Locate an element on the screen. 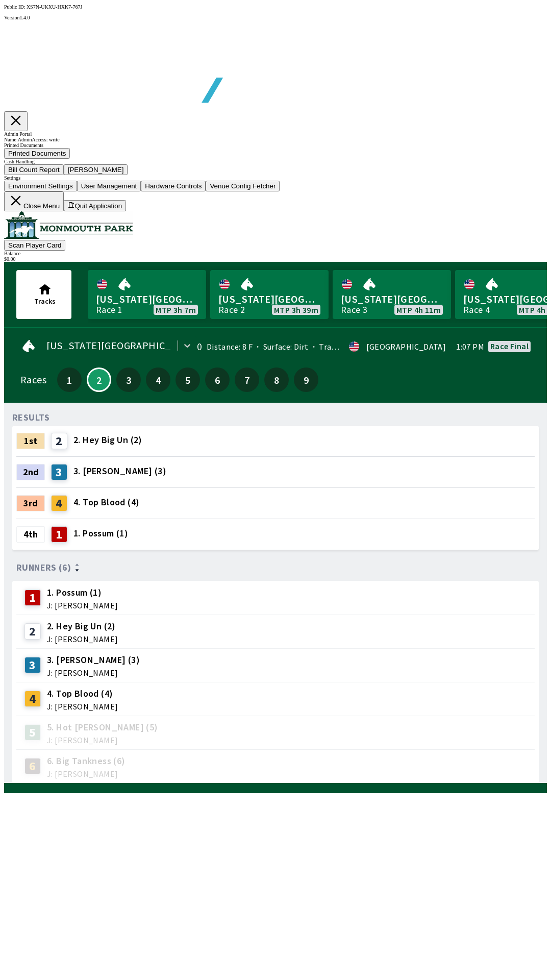 The image size is (551, 980). span: 4 is located at coordinates (158, 380).